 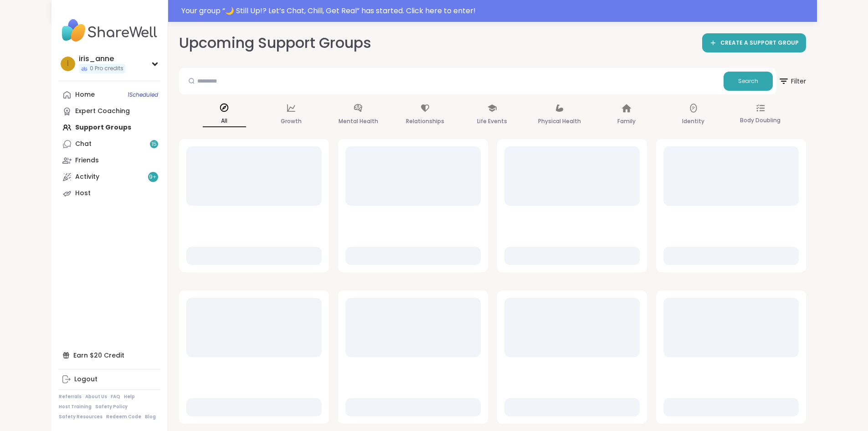 What do you see at coordinates (109, 355) in the screenshot?
I see `div: Earn $20 Credit` at bounding box center [109, 355].